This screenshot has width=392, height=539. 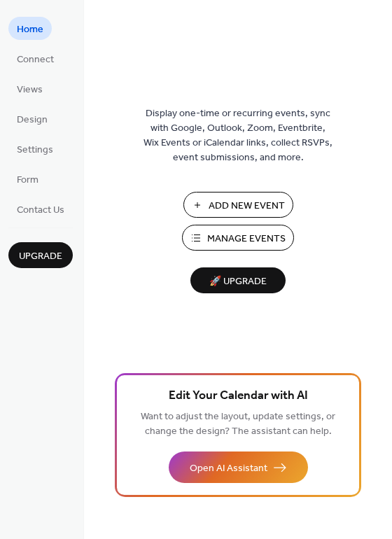 What do you see at coordinates (41, 255) in the screenshot?
I see `button: Upgrade` at bounding box center [41, 255].